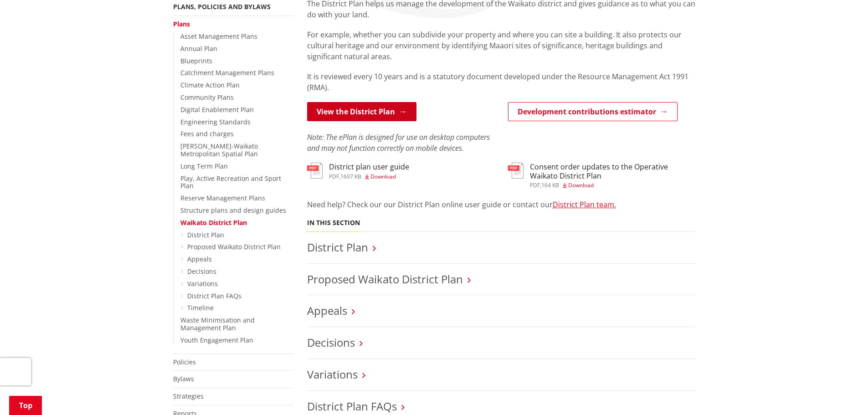  I want to click on h5: In this section, so click(333, 223).